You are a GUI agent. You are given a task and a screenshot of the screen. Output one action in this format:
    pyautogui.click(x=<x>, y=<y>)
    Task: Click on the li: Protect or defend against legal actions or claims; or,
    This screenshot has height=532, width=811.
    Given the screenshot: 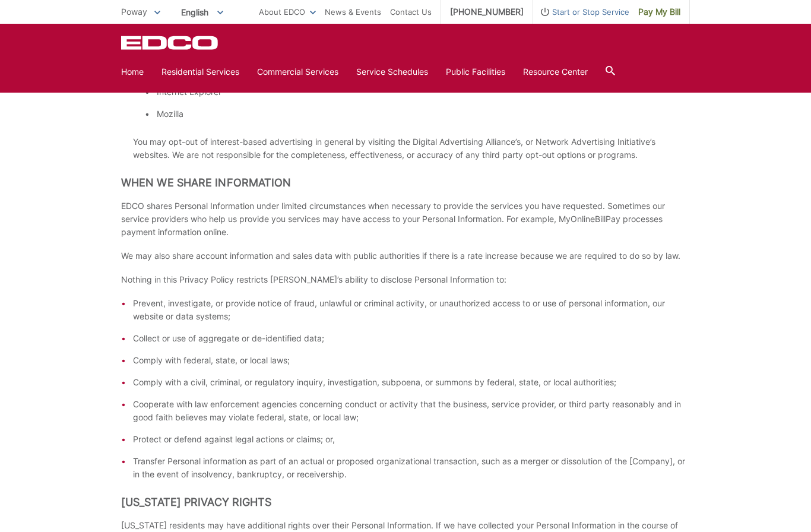 What is the action you would take?
    pyautogui.click(x=412, y=439)
    